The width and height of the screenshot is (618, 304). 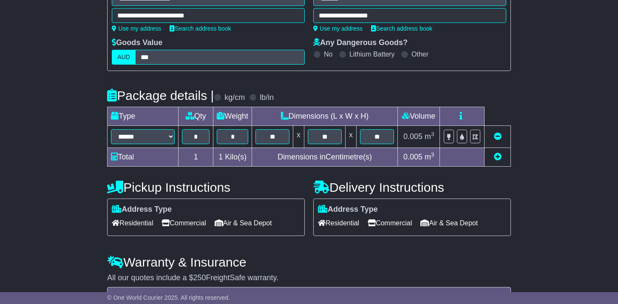 I want to click on label: Other, so click(x=420, y=54).